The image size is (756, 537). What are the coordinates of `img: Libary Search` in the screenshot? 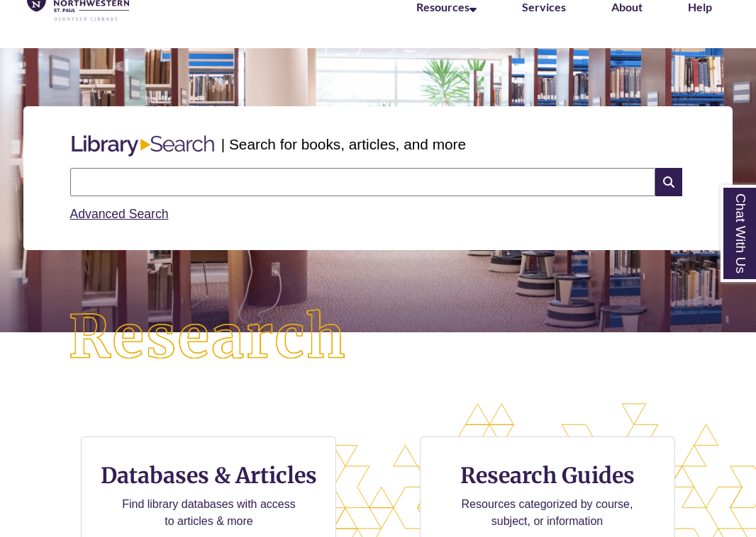 It's located at (142, 146).